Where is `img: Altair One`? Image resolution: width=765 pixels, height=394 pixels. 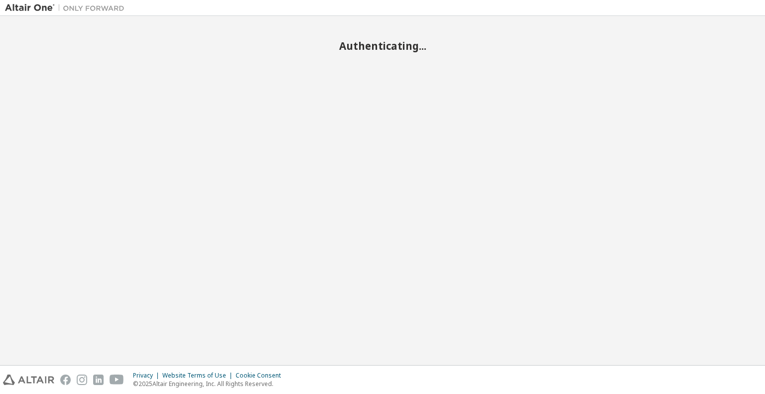 img: Altair One is located at coordinates (67, 8).